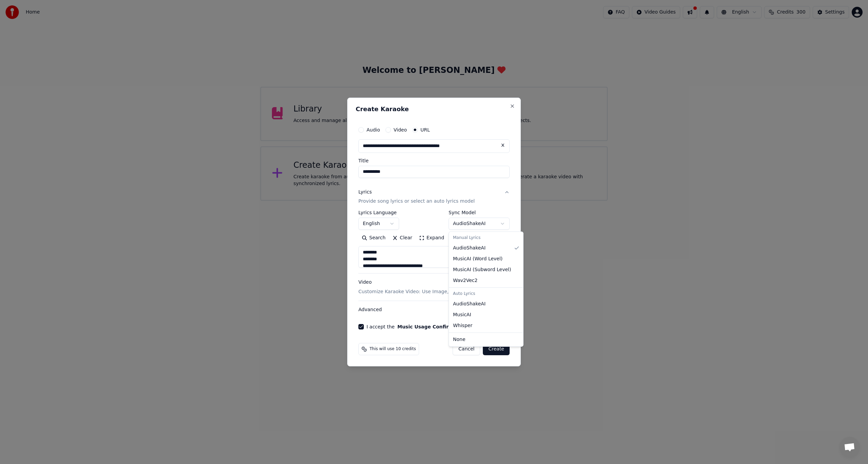 The image size is (868, 464). I want to click on div: Auto Lyrics, so click(486, 294).